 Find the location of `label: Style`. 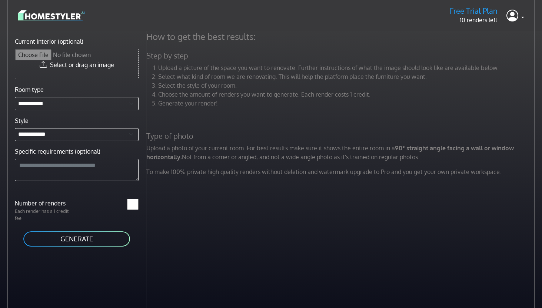

label: Style is located at coordinates (21, 121).